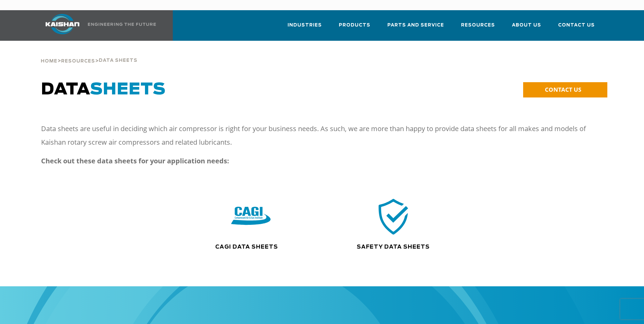 This screenshot has height=324, width=644. What do you see at coordinates (527, 28) in the screenshot?
I see `a: About Us` at bounding box center [527, 28].